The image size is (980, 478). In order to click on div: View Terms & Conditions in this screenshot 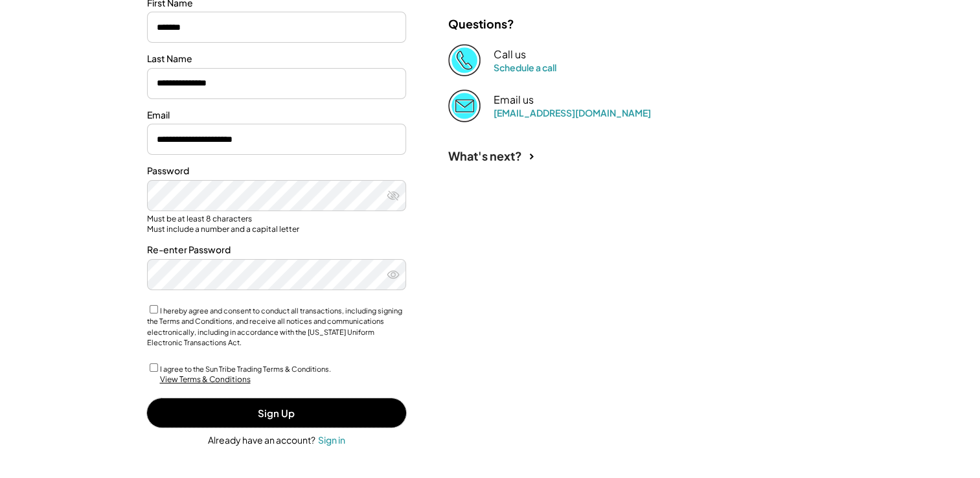, I will do `click(205, 379)`.